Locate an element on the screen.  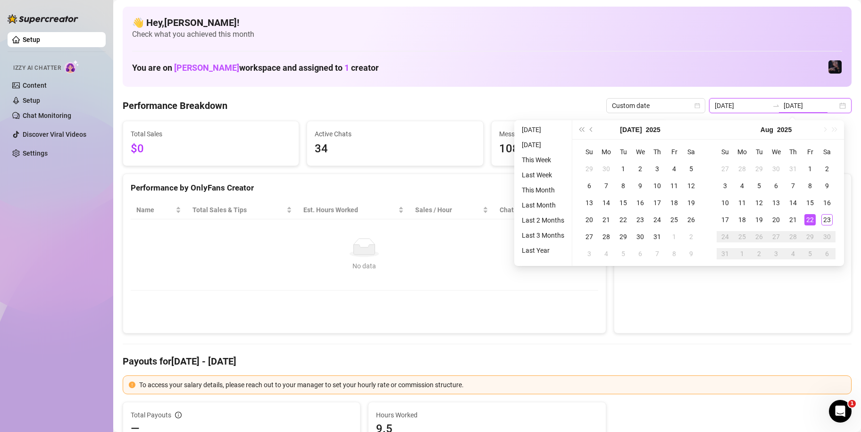
div: 25 is located at coordinates (742, 237).